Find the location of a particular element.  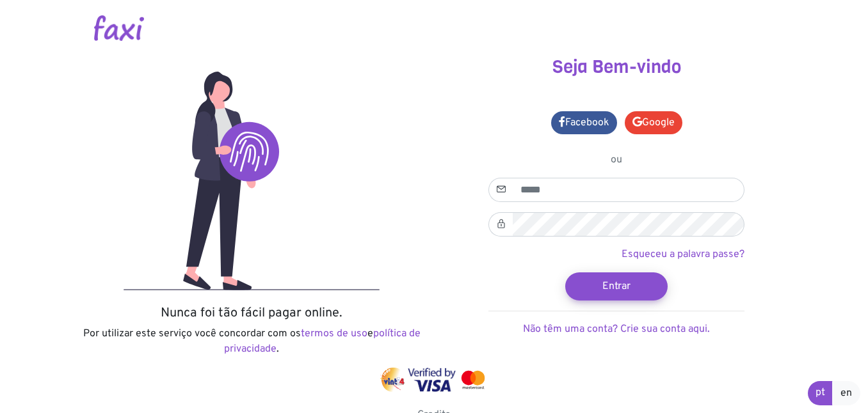

button: Entrar is located at coordinates (617, 286).